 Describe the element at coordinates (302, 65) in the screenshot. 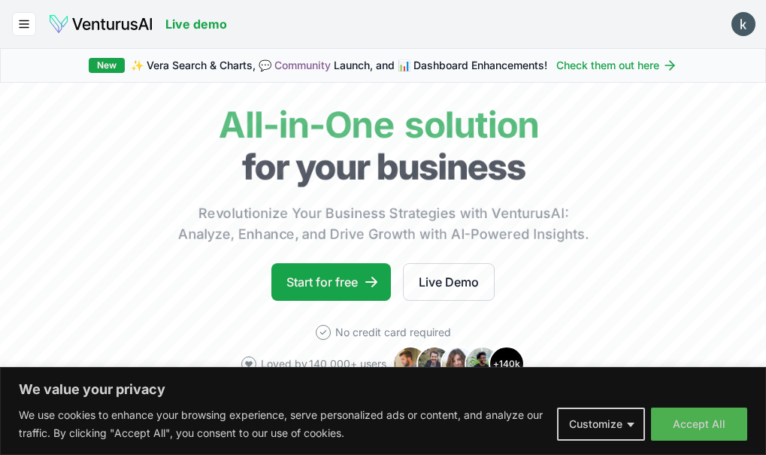

I see `a: Community` at that location.